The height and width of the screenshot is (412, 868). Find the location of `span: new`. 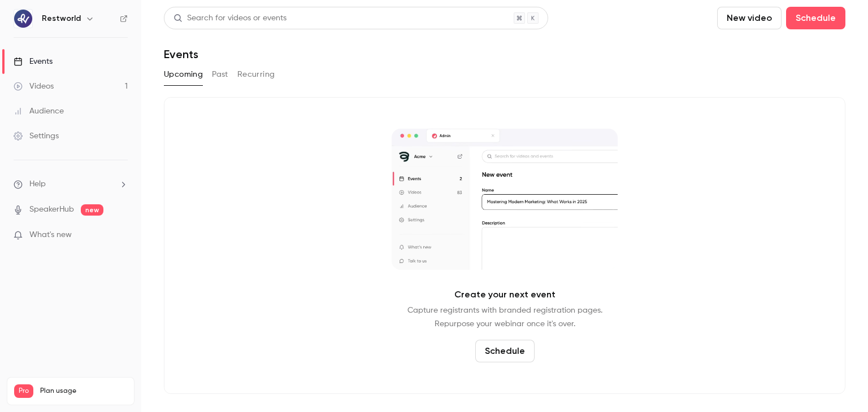

span: new is located at coordinates (92, 210).